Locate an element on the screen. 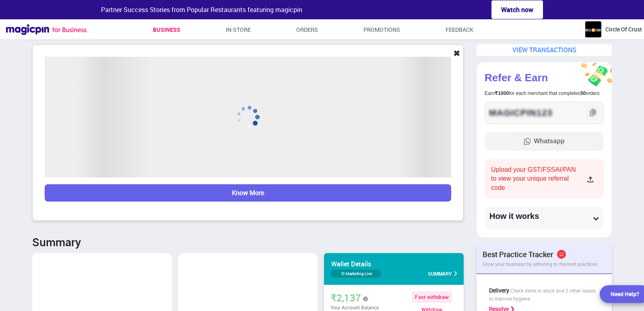 This screenshot has height=311, width=644. button: Watch now is located at coordinates (517, 10).